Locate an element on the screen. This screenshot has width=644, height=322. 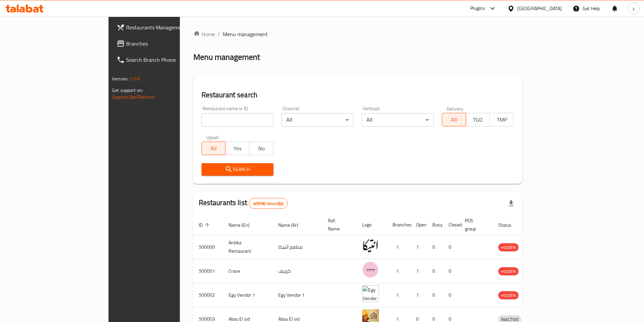
span: No is located at coordinates (262, 149).